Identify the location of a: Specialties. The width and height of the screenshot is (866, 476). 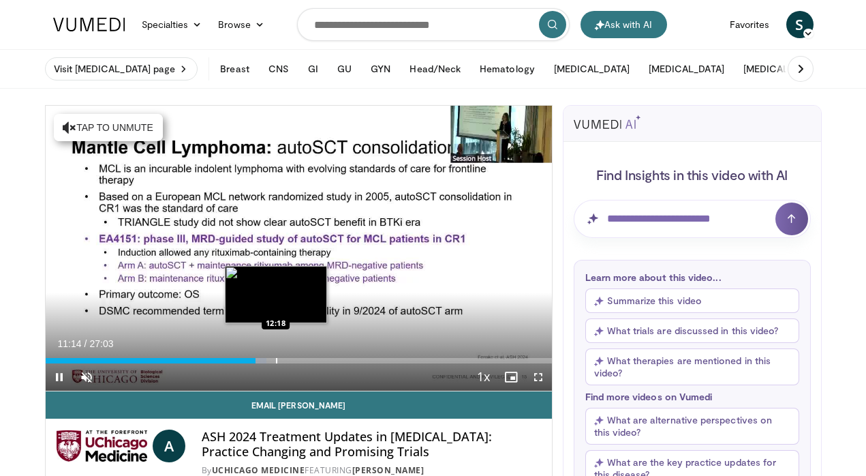
(172, 25).